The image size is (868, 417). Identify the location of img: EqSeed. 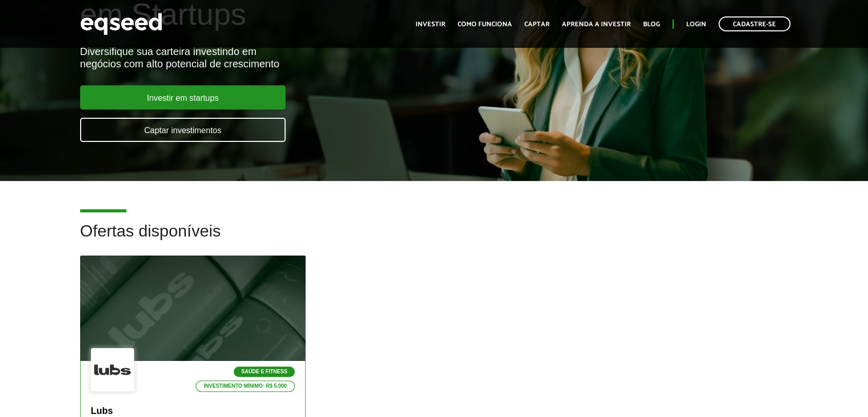
(121, 24).